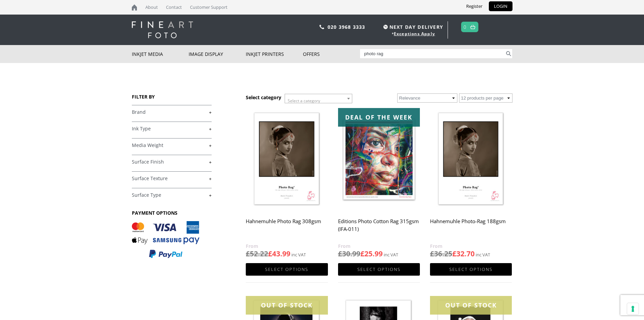 The image size is (644, 320). I want to click on a: Deal of the week Editions Photo Cotton Rag 315gsm (IFA-011) £30.99£25.99, so click(379, 183).